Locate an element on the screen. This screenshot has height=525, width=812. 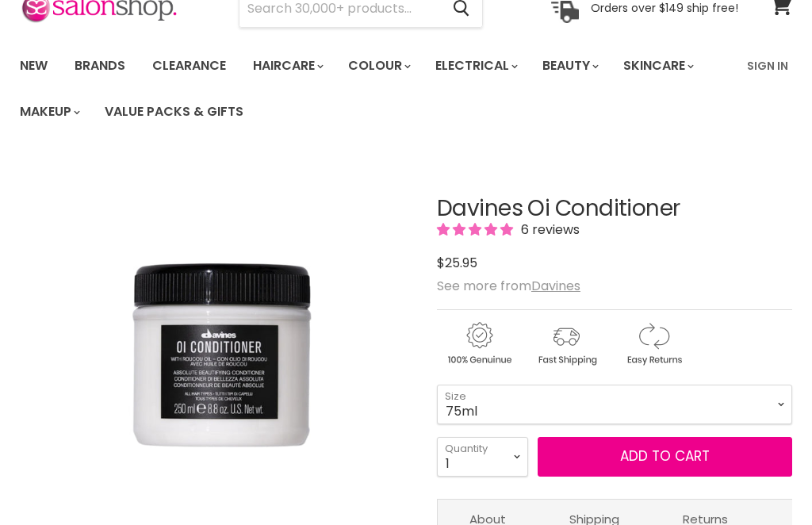
a: Davines is located at coordinates (556, 285).